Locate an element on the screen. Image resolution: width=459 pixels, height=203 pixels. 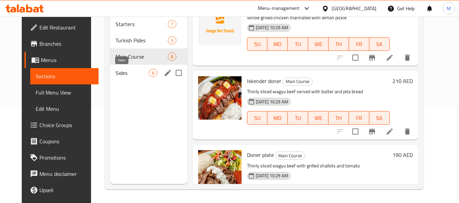
p: Thinly sliced wagyu beef with grilled shallots and tomato is located at coordinates (318, 166).